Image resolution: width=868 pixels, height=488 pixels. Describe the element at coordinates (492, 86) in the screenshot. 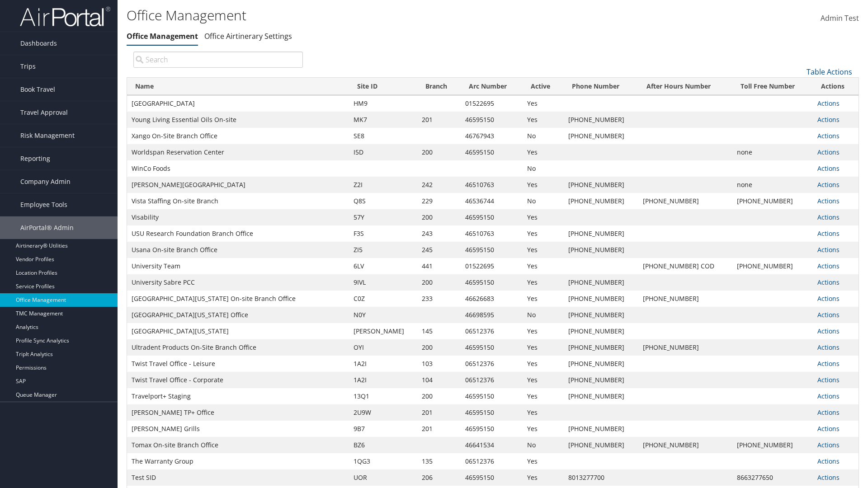

I see `th: Arc Number: activate to sort column ascending` at that location.